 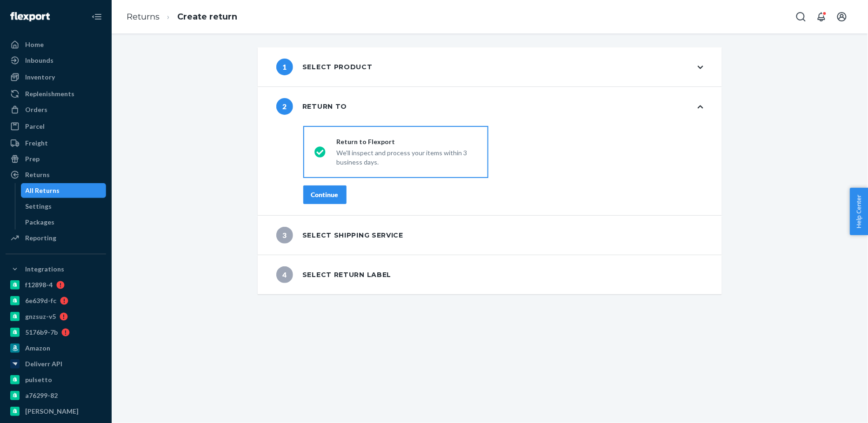 I want to click on div: Continue, so click(x=325, y=195).